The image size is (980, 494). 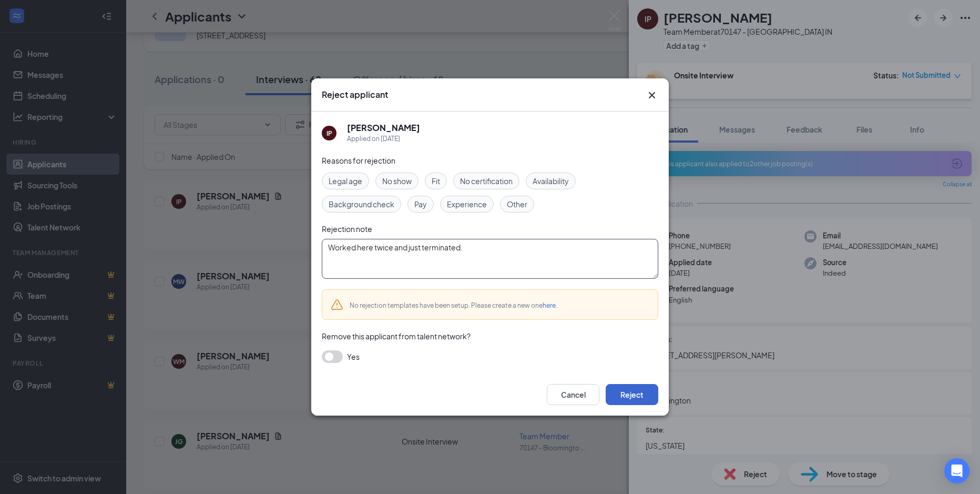 I want to click on span: Availability, so click(x=550, y=181).